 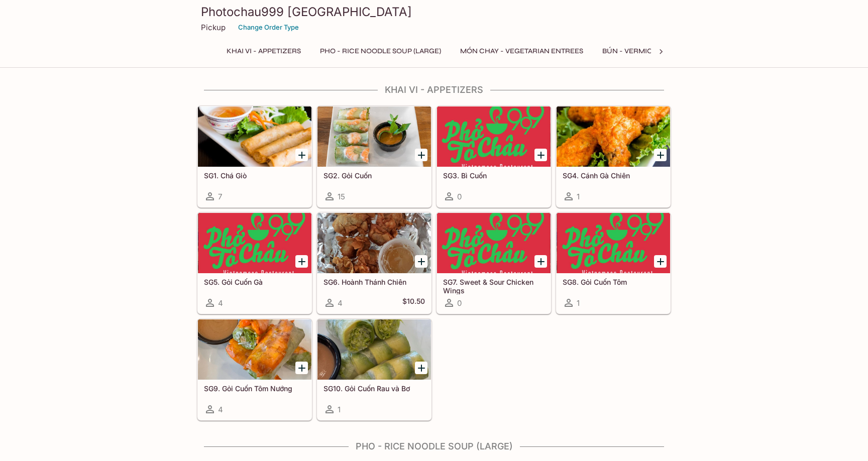 I want to click on div: SG10. Gỏi Cuốn Rau và Bơ, so click(x=374, y=350).